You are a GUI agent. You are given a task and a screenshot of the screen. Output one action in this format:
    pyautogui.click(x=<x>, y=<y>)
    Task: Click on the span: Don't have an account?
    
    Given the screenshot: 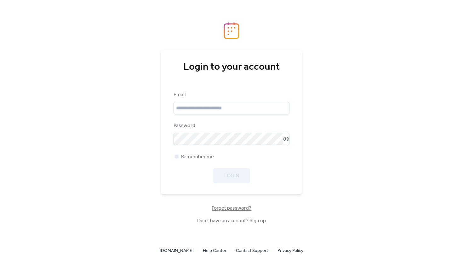 What is the action you would take?
    pyautogui.click(x=232, y=221)
    